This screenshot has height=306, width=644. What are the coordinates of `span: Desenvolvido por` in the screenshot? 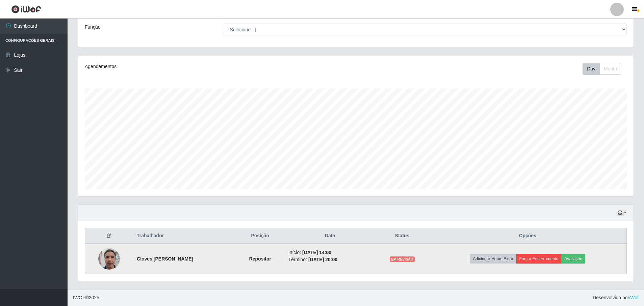 It's located at (616, 298).